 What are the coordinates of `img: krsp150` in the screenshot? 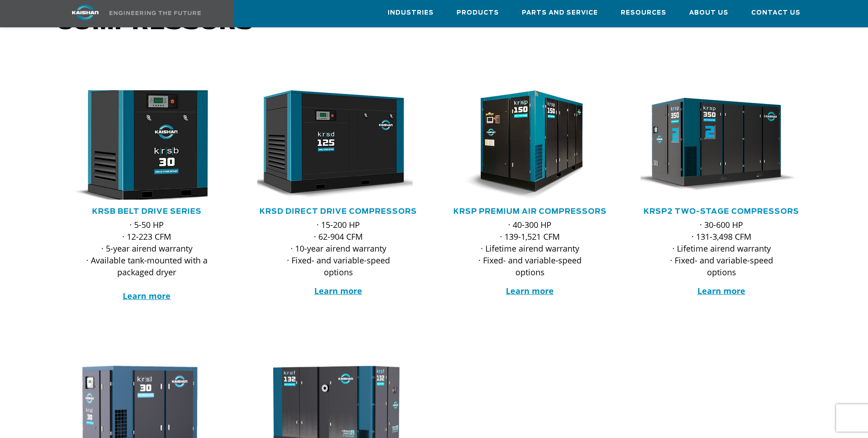 It's located at (523, 145).